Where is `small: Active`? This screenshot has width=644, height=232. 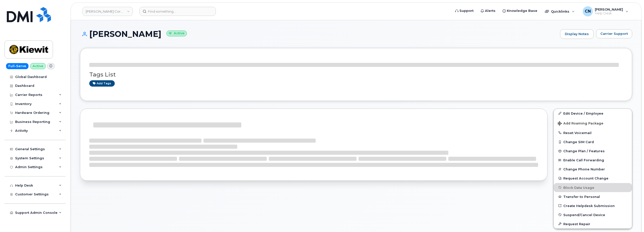 small: Active is located at coordinates (176, 34).